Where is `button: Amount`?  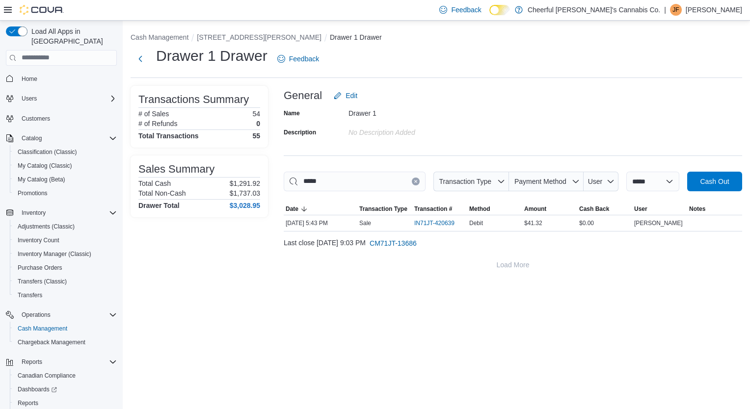
button: Amount is located at coordinates (549, 209).